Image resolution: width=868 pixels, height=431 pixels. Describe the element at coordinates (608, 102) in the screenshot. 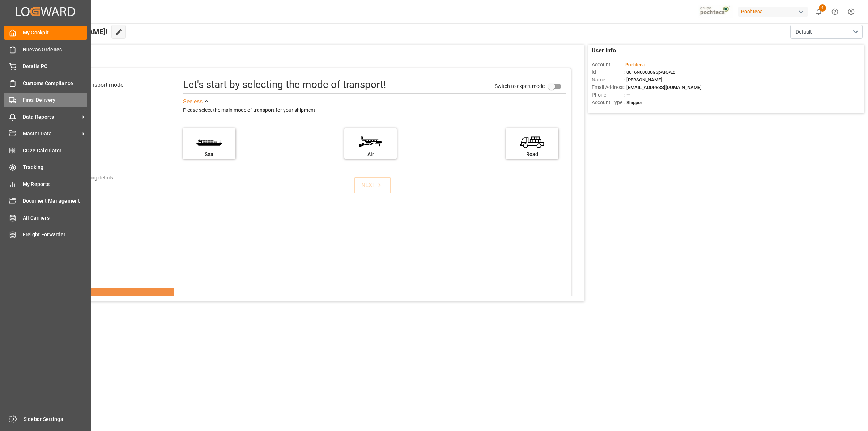

I see `span: Account Type` at that location.